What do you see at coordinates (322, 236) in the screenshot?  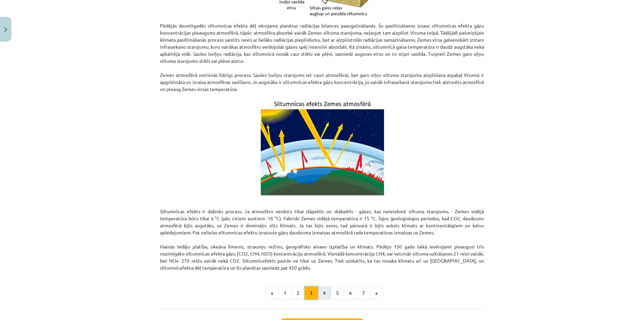 I see `p: Siltumnīcas efekts ir dabisks process. Ja atmosfēru veidotu tikai slāpeklis un skābeklis - gāzes,...` at bounding box center [322, 236].